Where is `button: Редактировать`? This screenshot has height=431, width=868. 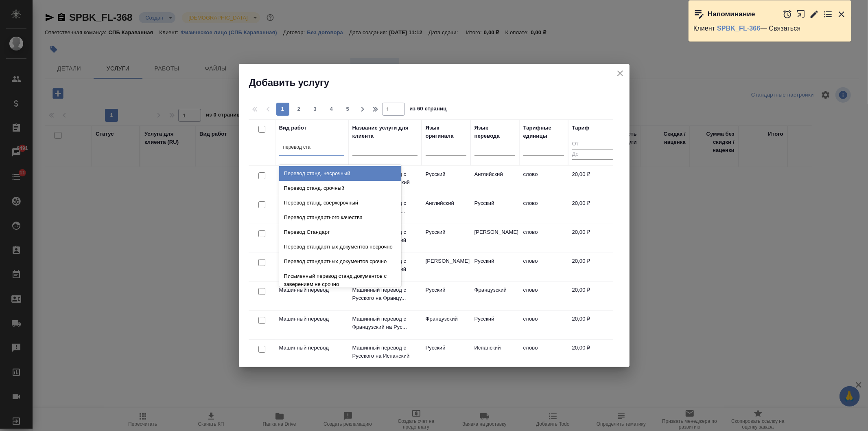 button: Редактировать is located at coordinates (814, 14).